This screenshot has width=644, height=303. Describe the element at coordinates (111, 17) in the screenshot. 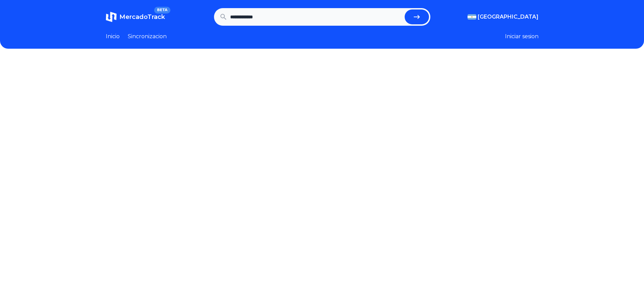

I see `img: MercadoTrack` at that location.